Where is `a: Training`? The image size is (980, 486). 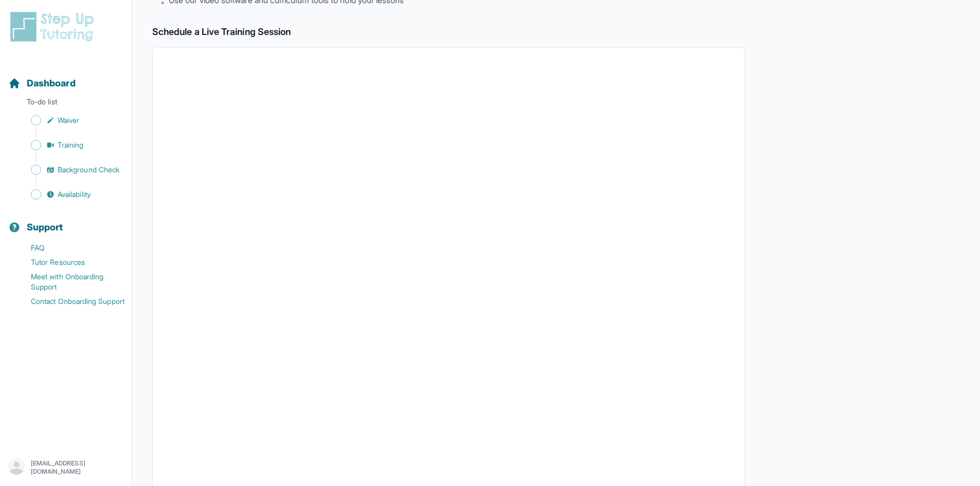
a: Training is located at coordinates (70, 145).